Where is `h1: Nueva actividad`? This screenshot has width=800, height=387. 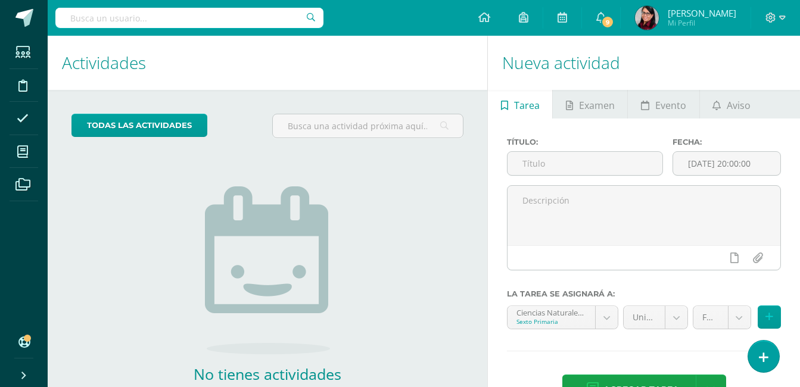
h1: Nueva actividad is located at coordinates (644, 63).